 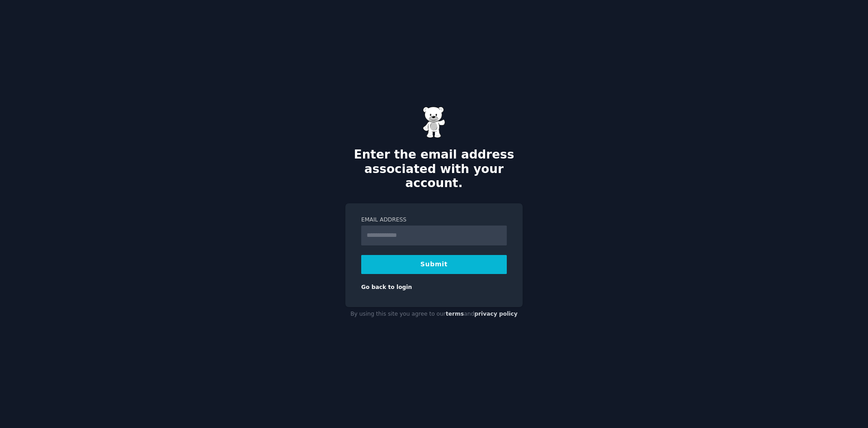 I want to click on a: terms, so click(x=455, y=314).